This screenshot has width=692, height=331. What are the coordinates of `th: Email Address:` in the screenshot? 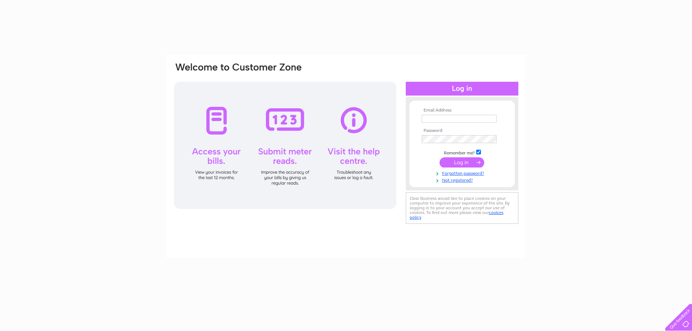 It's located at (462, 111).